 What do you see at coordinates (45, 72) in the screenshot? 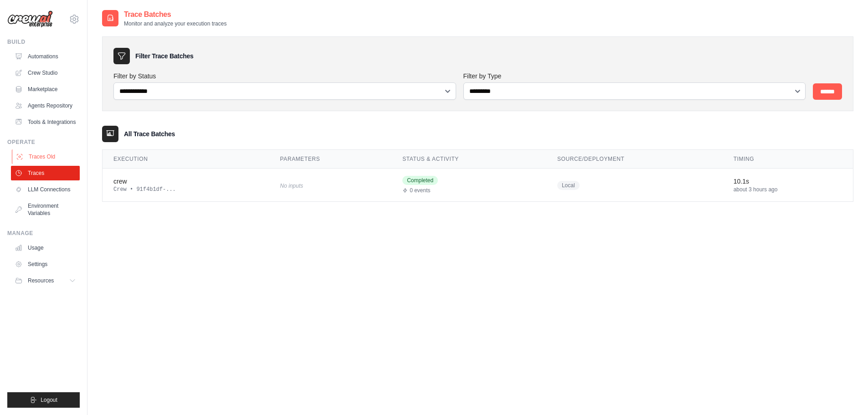
I see `a: Crew Studio` at bounding box center [45, 72].